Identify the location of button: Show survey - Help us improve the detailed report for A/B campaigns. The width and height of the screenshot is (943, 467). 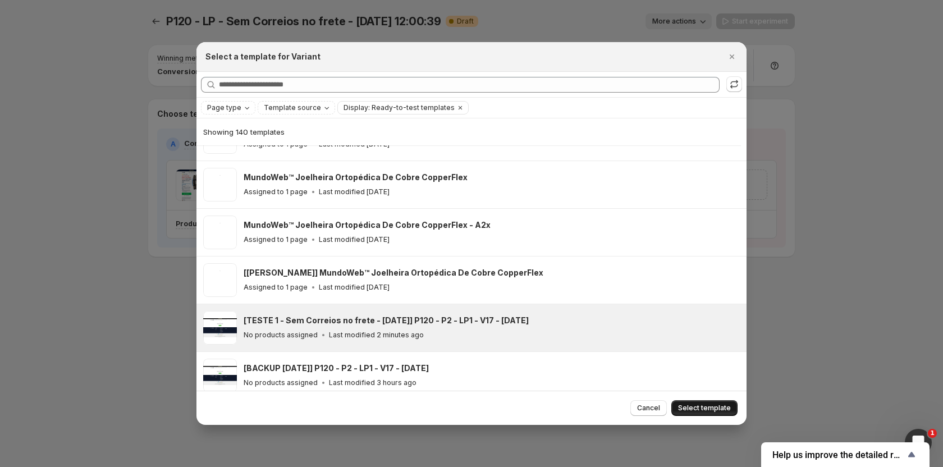
(845, 455).